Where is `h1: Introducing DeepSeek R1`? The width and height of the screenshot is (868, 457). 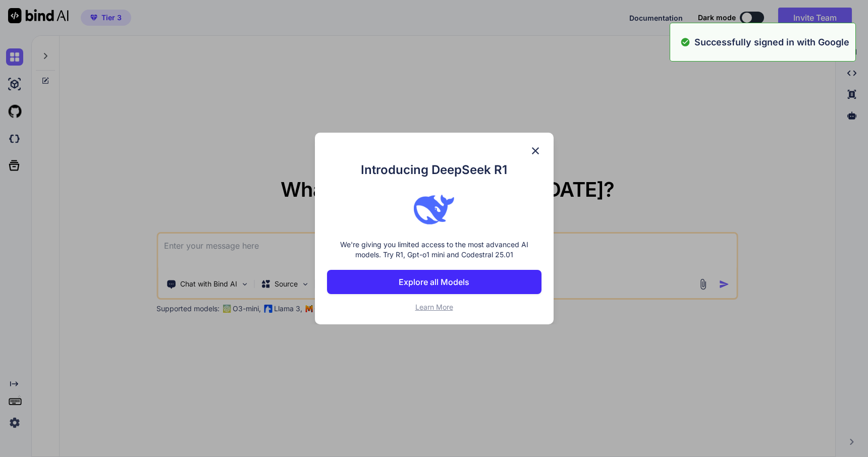
h1: Introducing DeepSeek R1 is located at coordinates (434, 170).